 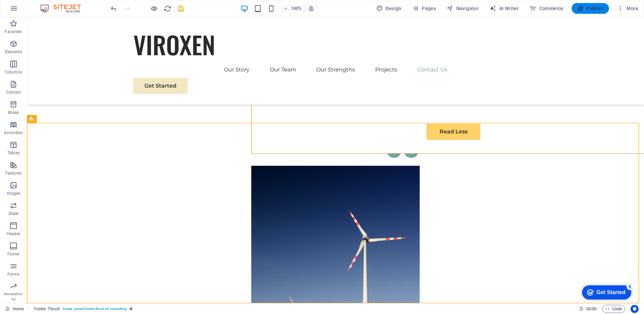 What do you see at coordinates (463, 8) in the screenshot?
I see `button: Navigator` at bounding box center [463, 8].